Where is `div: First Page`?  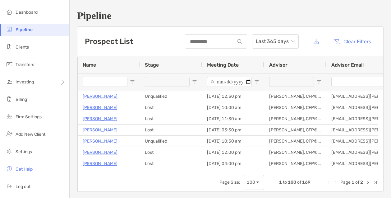 div: First Page is located at coordinates (328, 182).